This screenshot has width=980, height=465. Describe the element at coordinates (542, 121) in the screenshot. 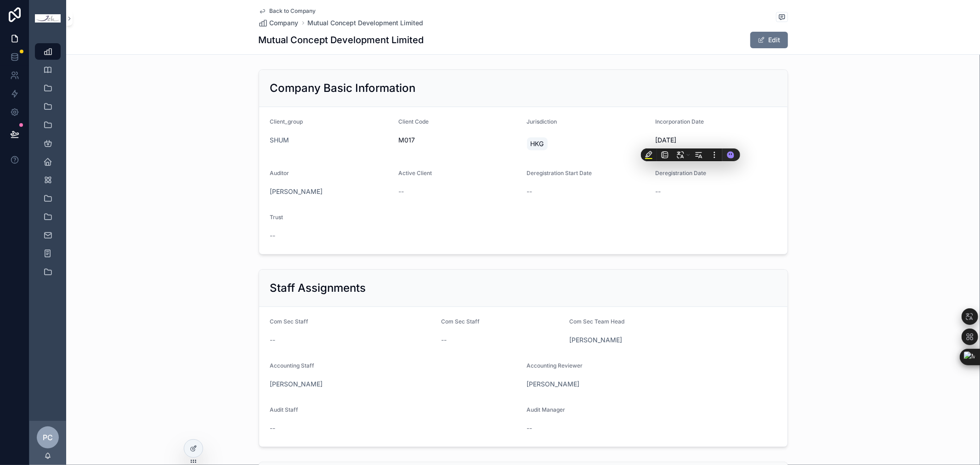

I see `span: Jurisdiction` at that location.